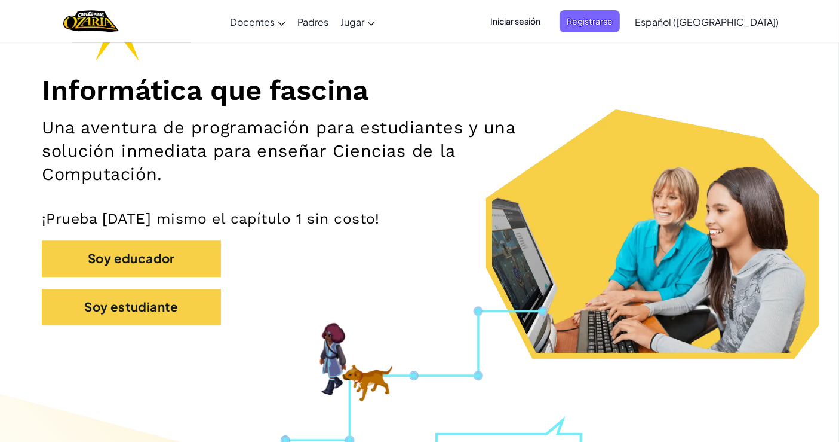  Describe the element at coordinates (516, 21) in the screenshot. I see `span: Iniciar sesión` at that location.